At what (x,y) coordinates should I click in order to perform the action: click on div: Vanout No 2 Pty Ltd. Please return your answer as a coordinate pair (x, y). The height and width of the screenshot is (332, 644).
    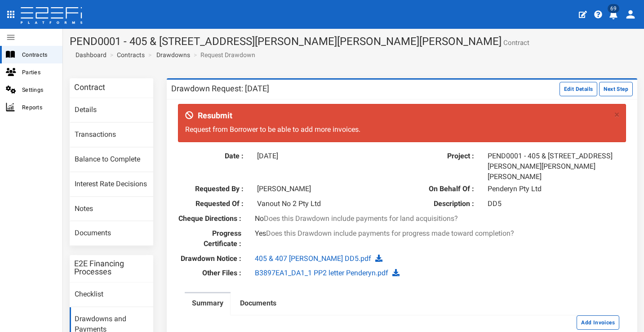
    Looking at the image, I should click on (322, 204).